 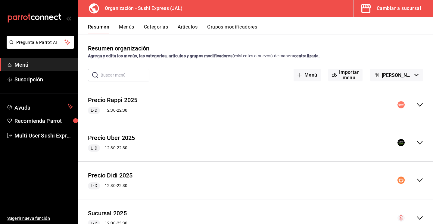 I want to click on a: Pregunta a Parrot AI, so click(x=39, y=47).